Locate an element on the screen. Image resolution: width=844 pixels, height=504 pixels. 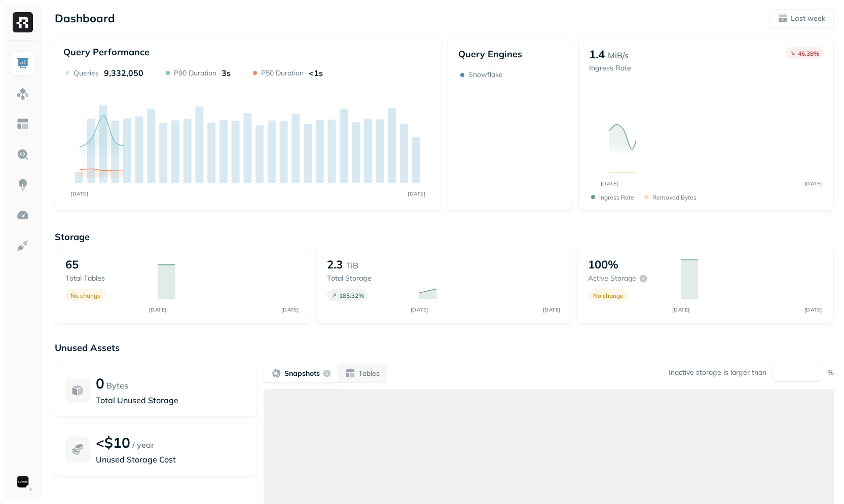
img: Integrations is located at coordinates (23, 246).